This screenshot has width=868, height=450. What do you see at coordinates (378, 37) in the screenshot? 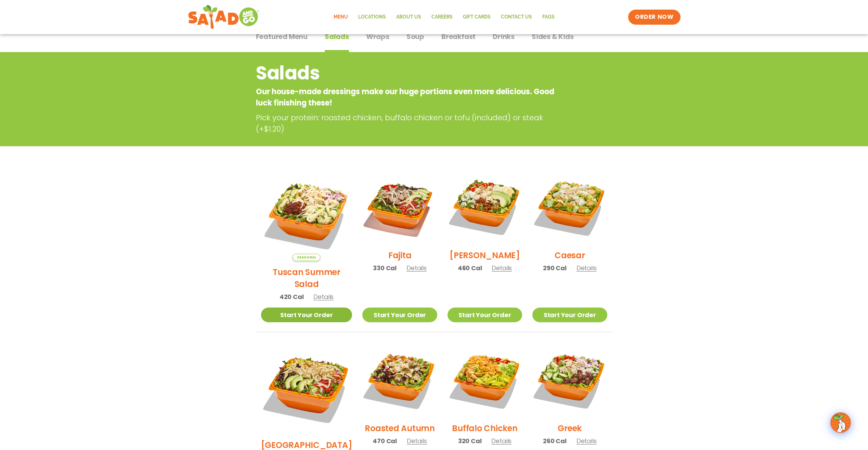
I see `span: Wraps` at bounding box center [378, 37].